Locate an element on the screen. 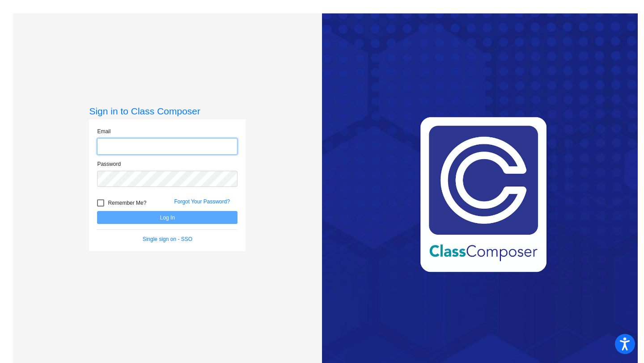  h3: Sign in to Class Composer is located at coordinates (167, 111).